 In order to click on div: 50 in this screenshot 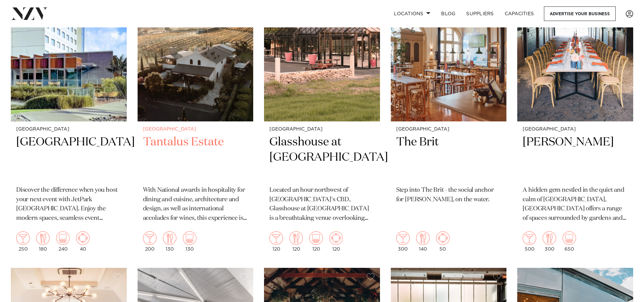, I will do `click(443, 242)`.